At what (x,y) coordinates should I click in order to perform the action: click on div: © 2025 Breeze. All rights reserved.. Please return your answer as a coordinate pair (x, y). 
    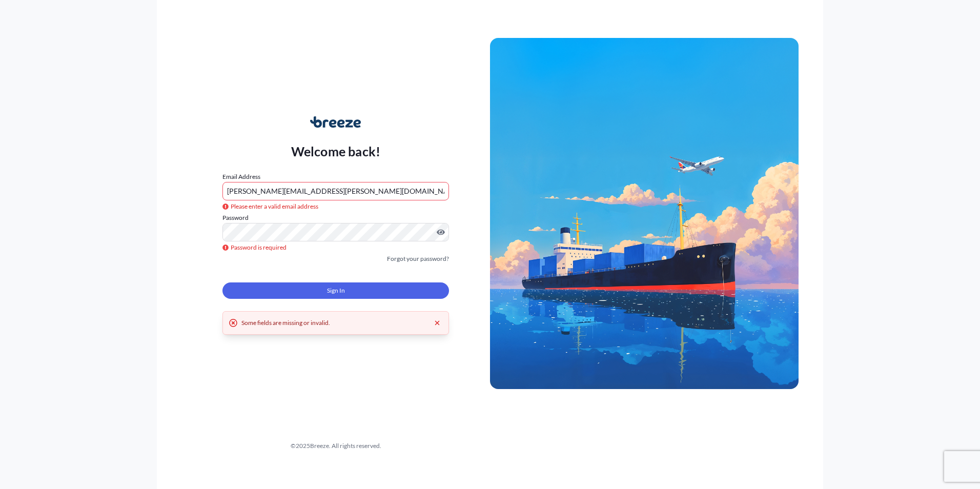
    Looking at the image, I should click on (336, 446).